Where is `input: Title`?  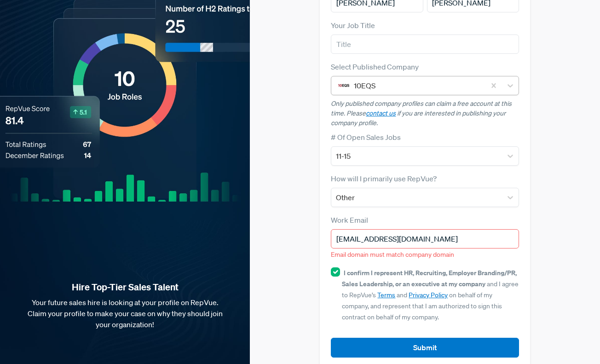 input: Title is located at coordinates (425, 44).